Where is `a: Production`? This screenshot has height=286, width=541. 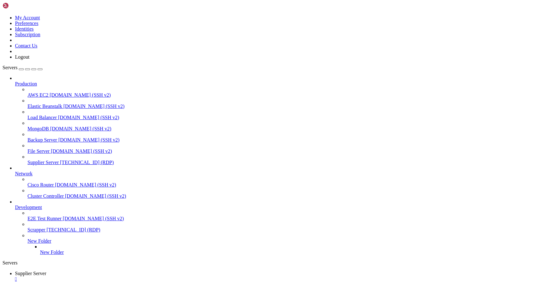 a: Production is located at coordinates (276, 84).